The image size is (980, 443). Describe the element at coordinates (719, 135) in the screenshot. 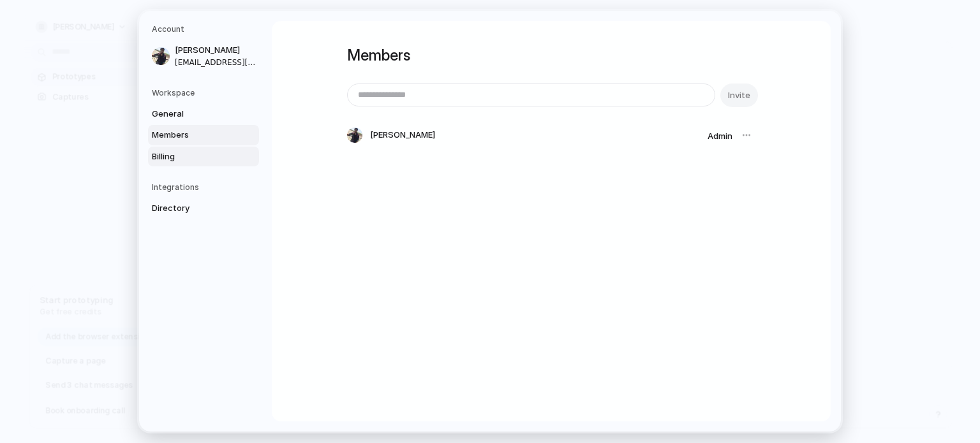

I see `span: Admin` at that location.